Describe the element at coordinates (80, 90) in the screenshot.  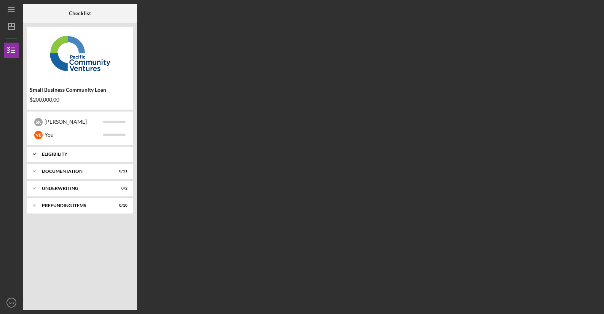
I see `div: Small Business Community Loan` at that location.